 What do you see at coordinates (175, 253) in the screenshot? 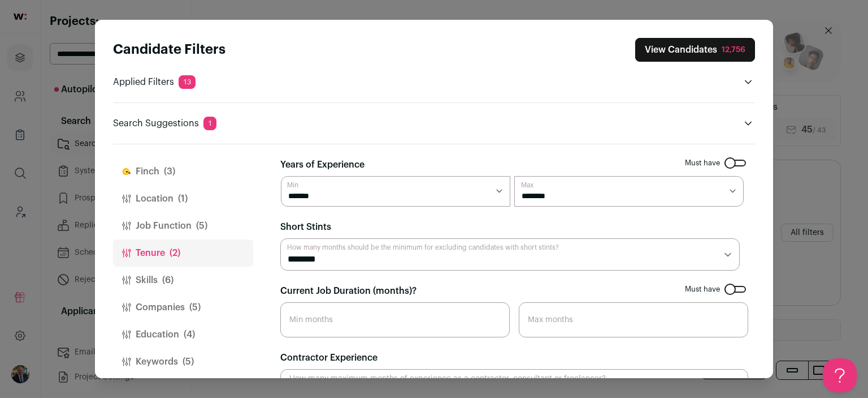
I see `span: (2)` at bounding box center [175, 253].